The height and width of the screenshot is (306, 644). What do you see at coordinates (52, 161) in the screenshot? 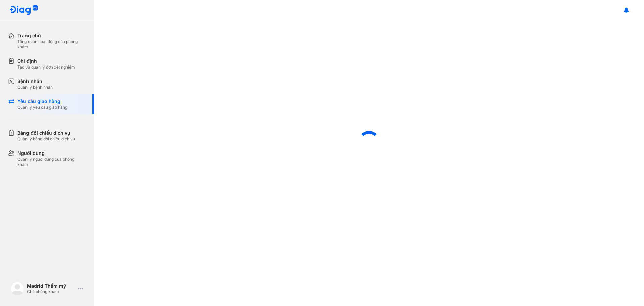
I see `div: Quản lý người dùng của phòng khám` at bounding box center [52, 161].